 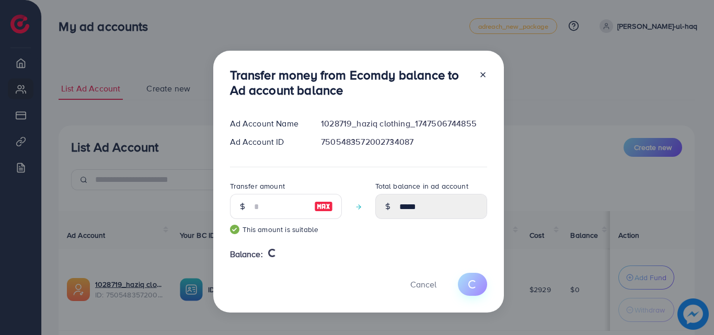 I want to click on span: Balance:, so click(x=246, y=254).